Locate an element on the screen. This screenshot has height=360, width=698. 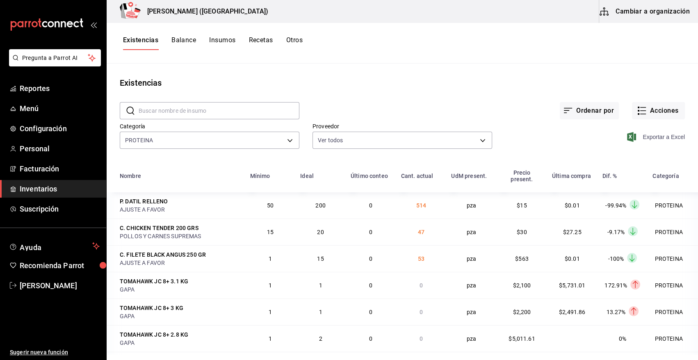
div: Nombre is located at coordinates (130, 176).